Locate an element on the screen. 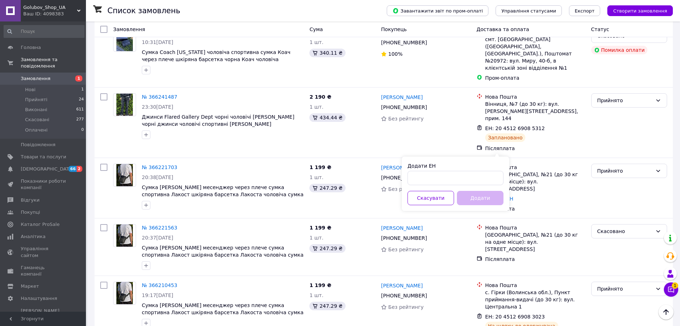 This screenshot has height=326, width=680. div: 434.44 ₴ is located at coordinates (327, 118).